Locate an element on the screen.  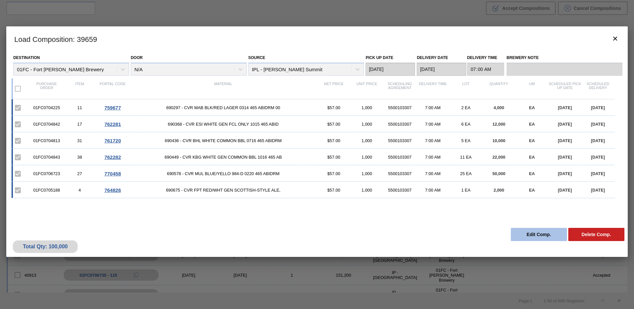
div: 01FC0705188 is located at coordinates (47, 190).